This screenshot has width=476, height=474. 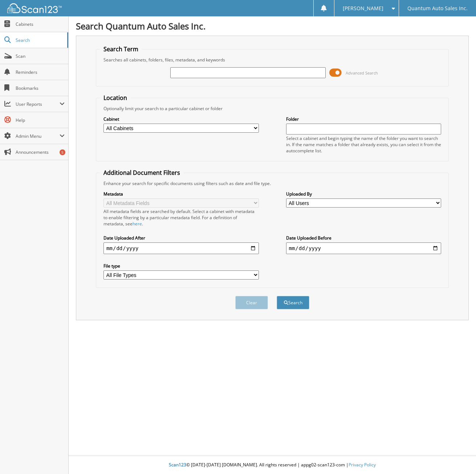 I want to click on span: Reminders, so click(x=40, y=72).